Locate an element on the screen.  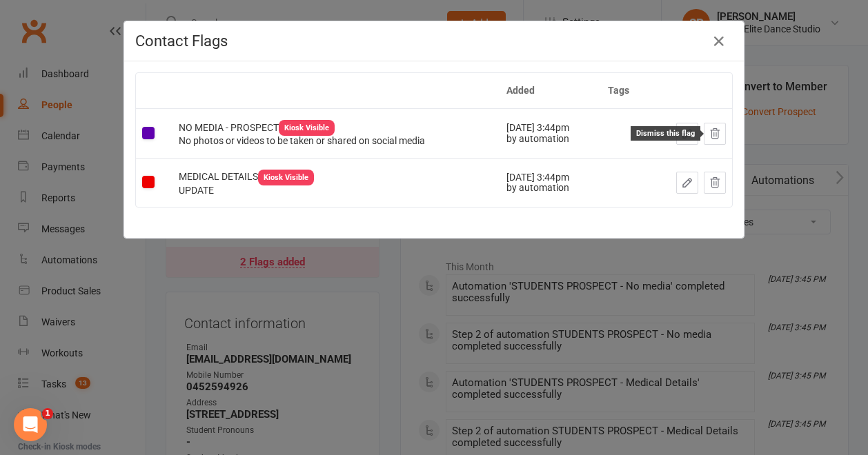
div: Dismiss this flag is located at coordinates (665, 133).